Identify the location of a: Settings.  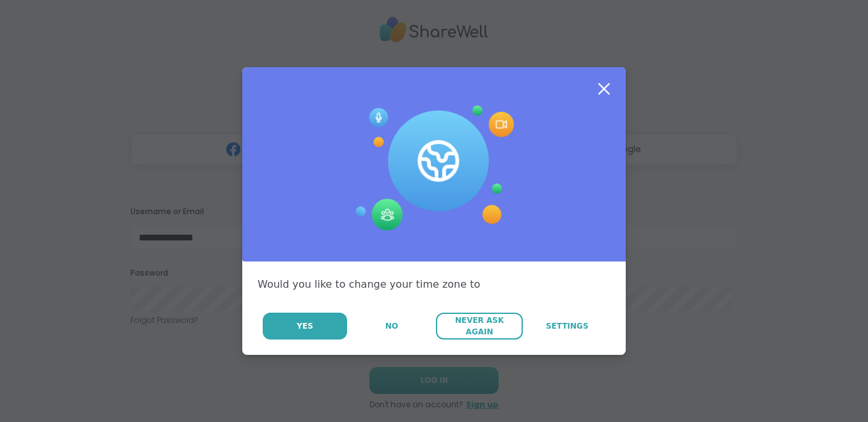
(567, 326).